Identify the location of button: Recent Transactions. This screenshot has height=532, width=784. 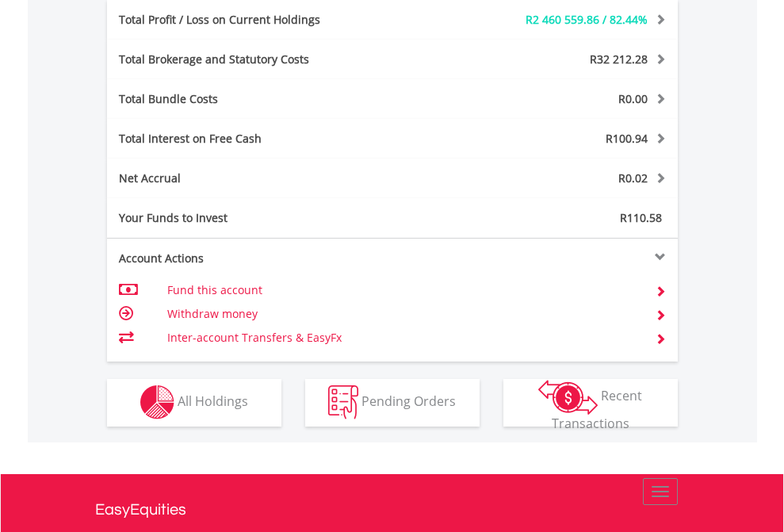
(591, 403).